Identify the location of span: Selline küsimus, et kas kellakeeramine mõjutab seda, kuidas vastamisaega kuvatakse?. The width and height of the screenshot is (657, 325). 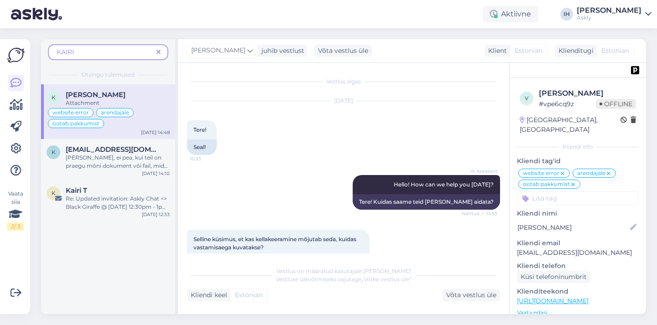
(275, 243).